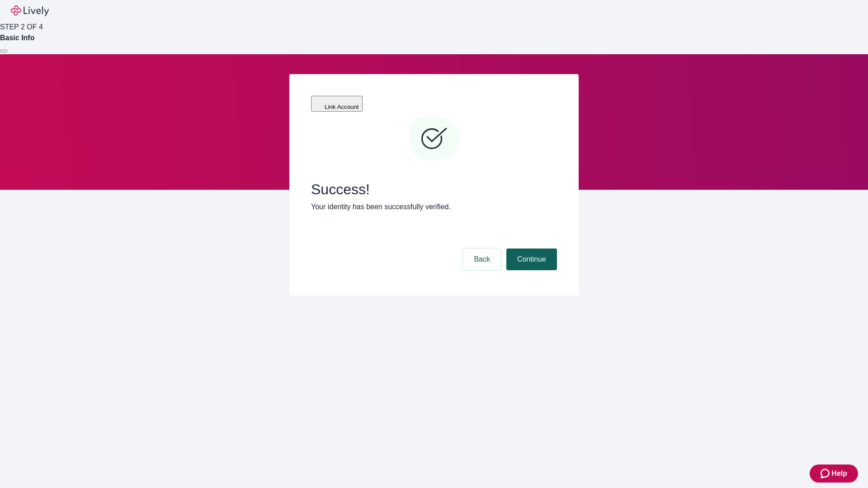 The width and height of the screenshot is (868, 488). What do you see at coordinates (434, 207) in the screenshot?
I see `p: Your identity has been successfully verified.` at bounding box center [434, 207].